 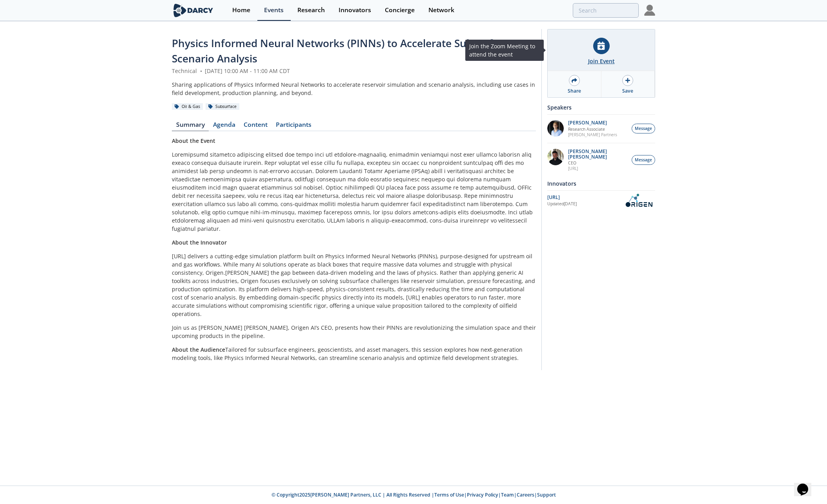 What do you see at coordinates (340, 50) in the screenshot?
I see `span: Physics Informed Neural Networks (PINNs) to Accelerate Subsurface Scenario Analysis` at bounding box center [340, 50].